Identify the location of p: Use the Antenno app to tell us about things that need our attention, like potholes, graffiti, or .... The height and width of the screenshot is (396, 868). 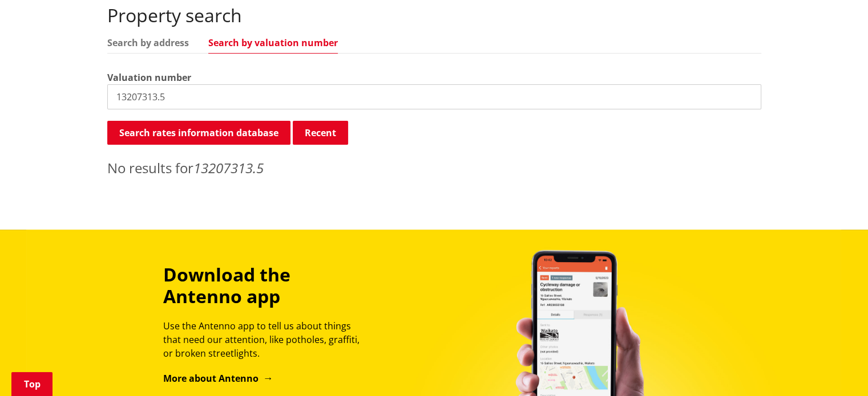
(267, 340).